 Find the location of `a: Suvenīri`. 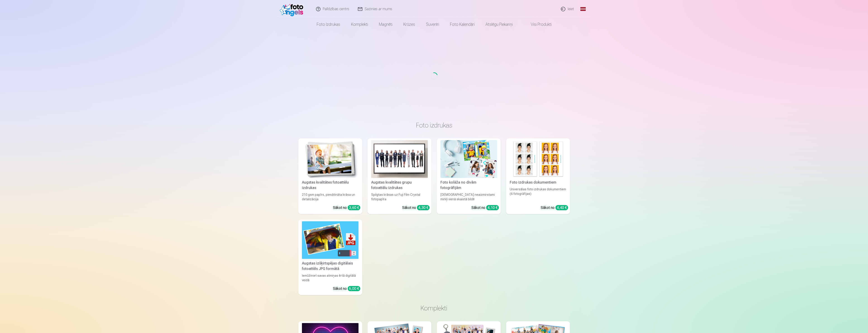

a: Suvenīri is located at coordinates (433, 24).